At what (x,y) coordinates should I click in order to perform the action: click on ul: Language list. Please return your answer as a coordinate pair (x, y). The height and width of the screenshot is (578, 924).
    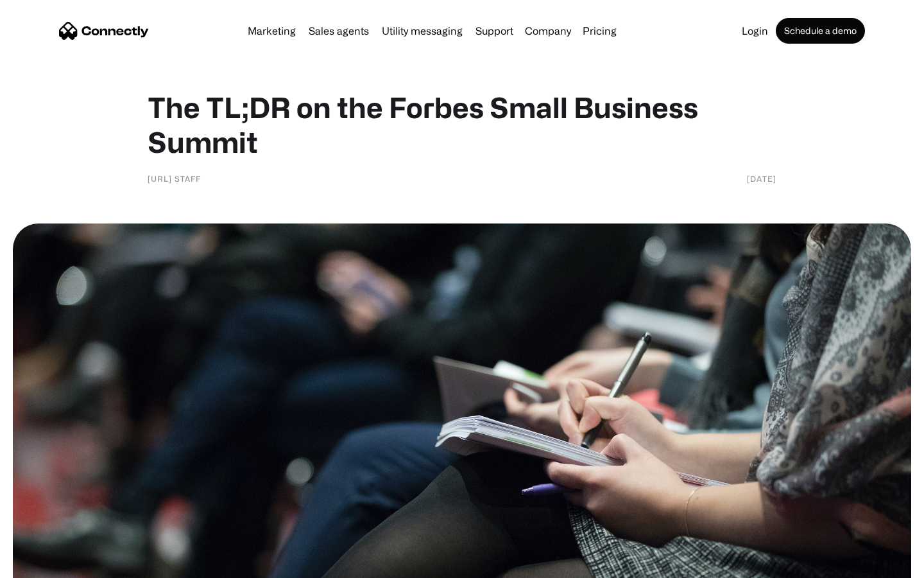
    Looking at the image, I should click on (52, 564).